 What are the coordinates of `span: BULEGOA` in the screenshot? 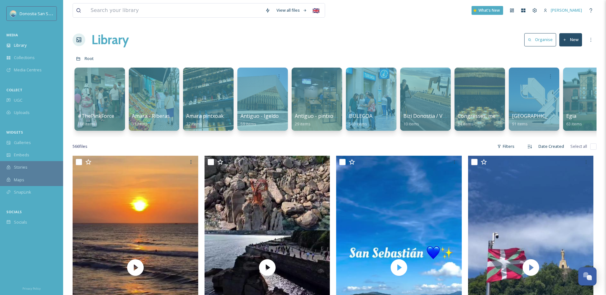 It's located at (361, 116).